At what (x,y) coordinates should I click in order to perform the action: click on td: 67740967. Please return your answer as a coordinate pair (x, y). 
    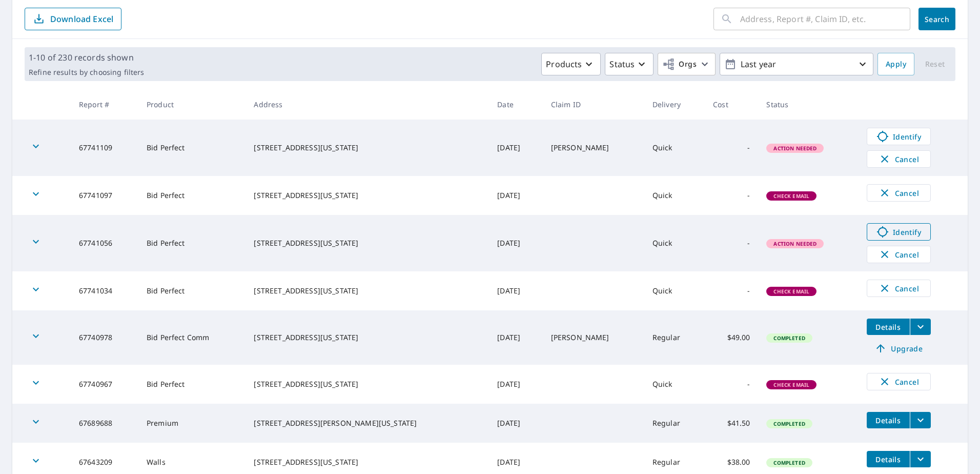
    Looking at the image, I should click on (104, 384).